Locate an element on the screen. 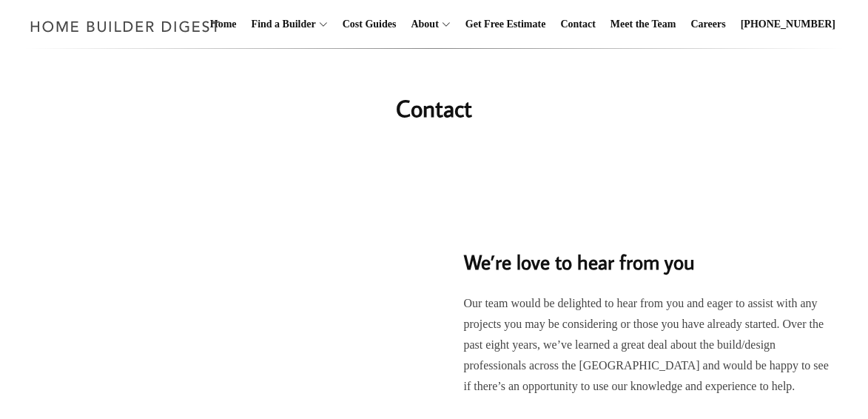  a: Contact is located at coordinates (577, 24).